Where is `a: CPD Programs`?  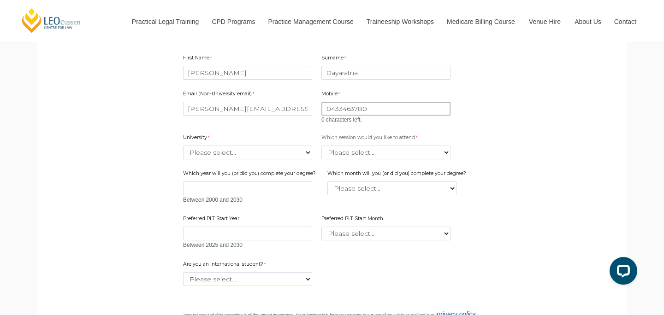
a: CPD Programs is located at coordinates (233, 22).